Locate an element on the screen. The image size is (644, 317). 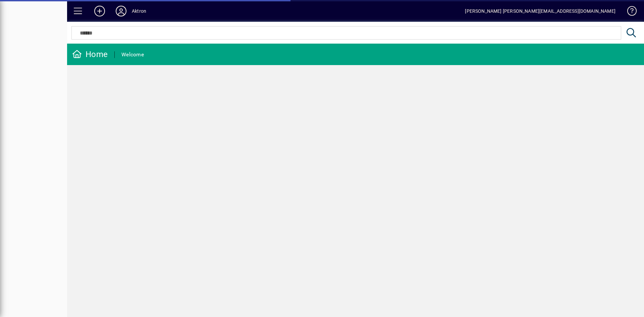
div: Aktron is located at coordinates (139, 11).